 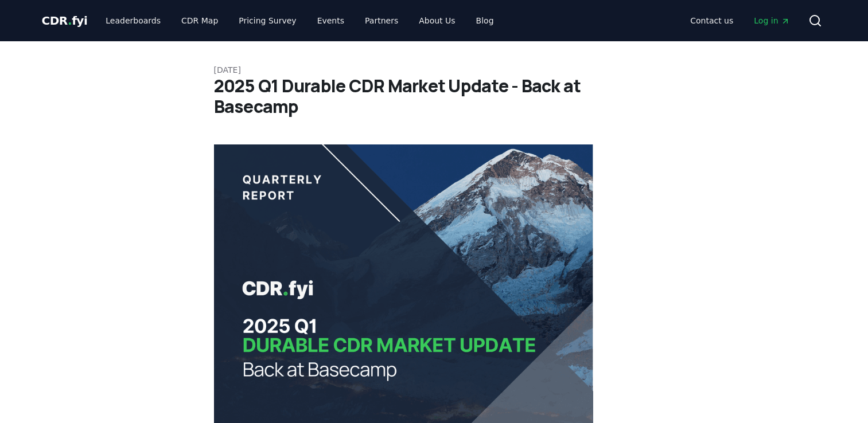 What do you see at coordinates (772, 21) in the screenshot?
I see `span: Log in` at bounding box center [772, 21].